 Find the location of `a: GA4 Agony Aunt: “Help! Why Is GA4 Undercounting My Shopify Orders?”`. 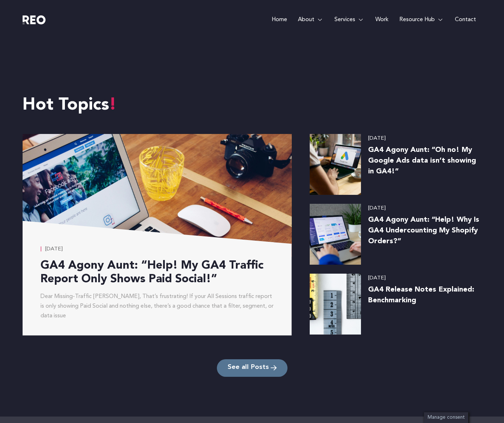

a: GA4 Agony Aunt: “Help! Why Is GA4 Undercounting My Shopify Orders?” is located at coordinates (424, 231).